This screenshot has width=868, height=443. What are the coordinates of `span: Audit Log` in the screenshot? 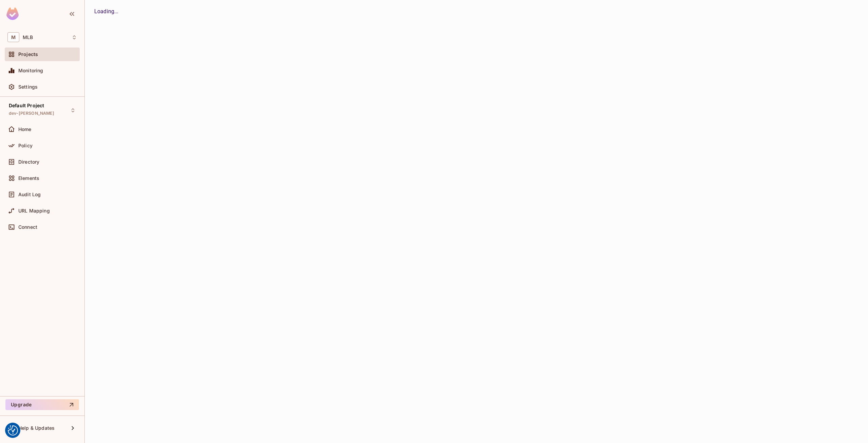 It's located at (30, 194).